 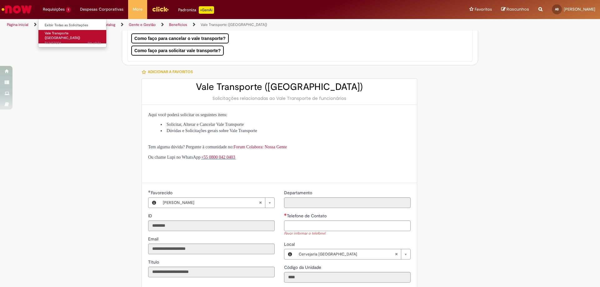 I want to click on li: Dúvidas e Solicitações gerais sobre Vale Transporte, so click(x=286, y=131).